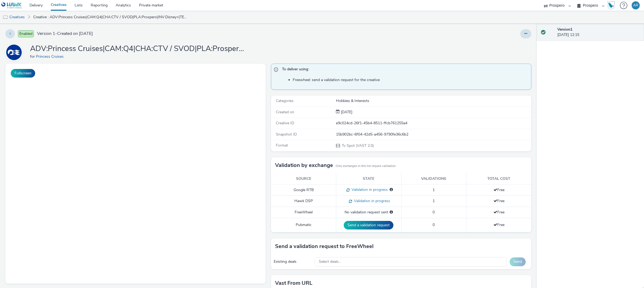 The height and width of the screenshot is (288, 644). I want to click on div: Hobbies & Interests, so click(433, 101).